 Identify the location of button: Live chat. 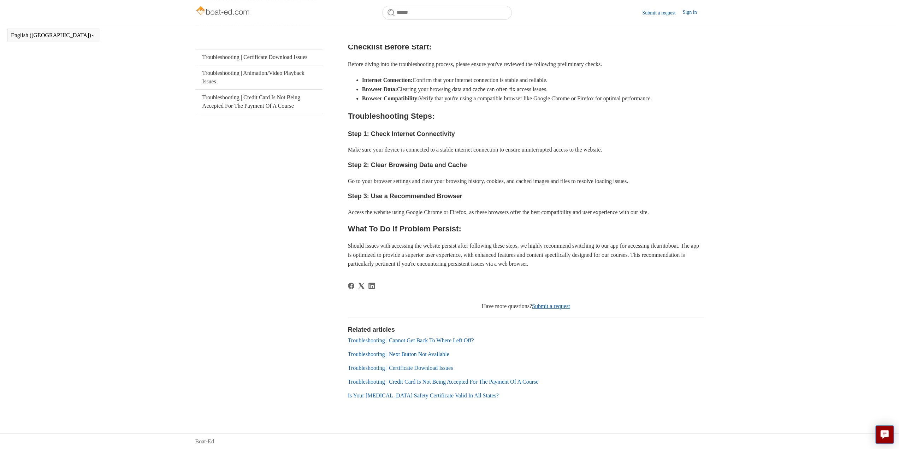
(884, 434).